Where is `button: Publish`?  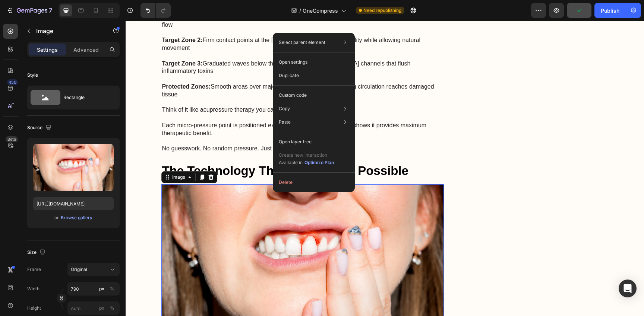 button: Publish is located at coordinates (610, 10).